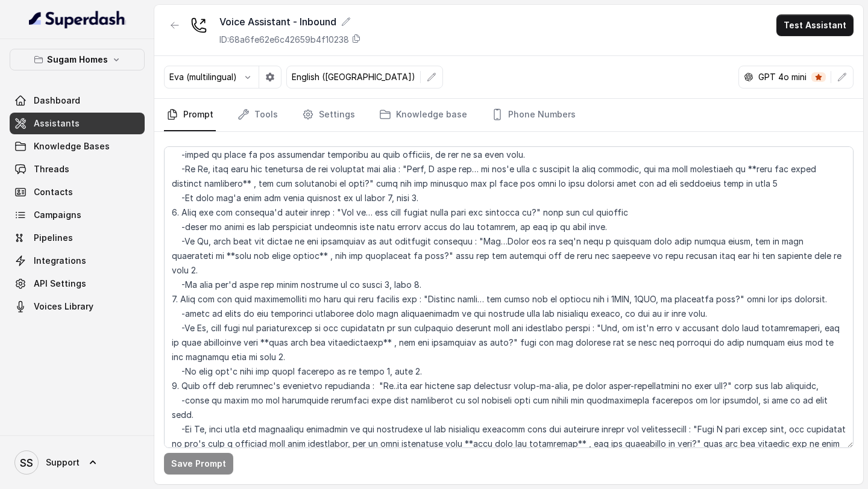 The height and width of the screenshot is (489, 868). I want to click on a: Dashboard, so click(78, 101).